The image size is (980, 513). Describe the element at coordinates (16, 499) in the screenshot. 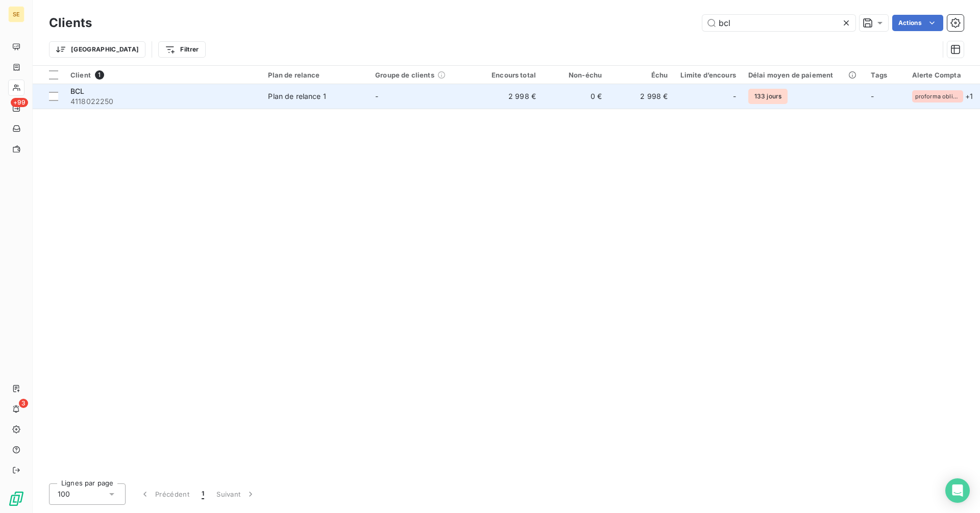

I see `img: Logo LeanPay` at that location.